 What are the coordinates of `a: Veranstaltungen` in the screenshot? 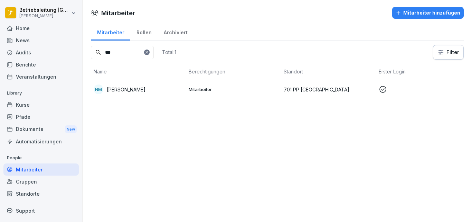 It's located at (41, 76).